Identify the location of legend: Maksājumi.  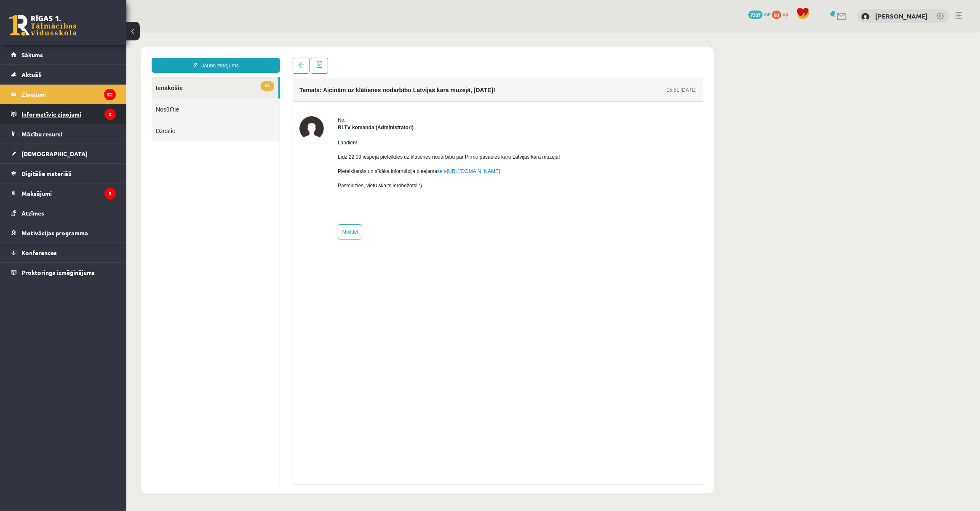
(69, 193).